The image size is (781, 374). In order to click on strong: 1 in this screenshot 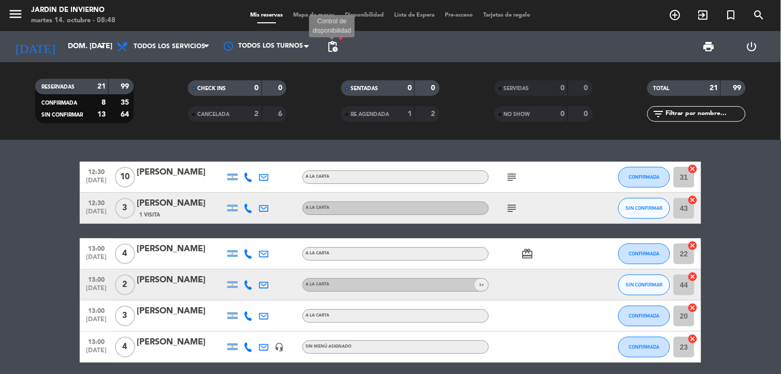, I will do `click(410, 114)`.